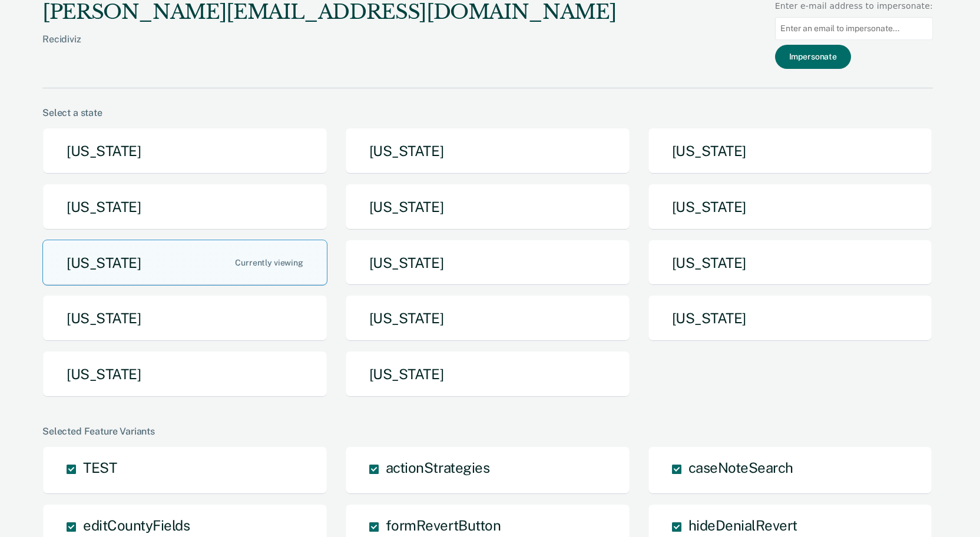  What do you see at coordinates (100, 467) in the screenshot?
I see `span: TEST` at bounding box center [100, 467].